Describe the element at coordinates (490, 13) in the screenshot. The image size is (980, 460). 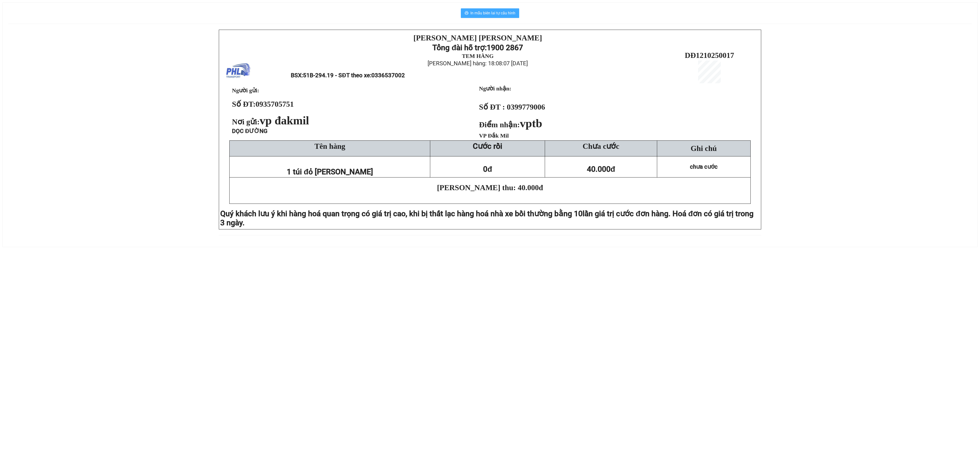
I see `button: printerIn mẫu biên lai tự cấu hình` at that location.